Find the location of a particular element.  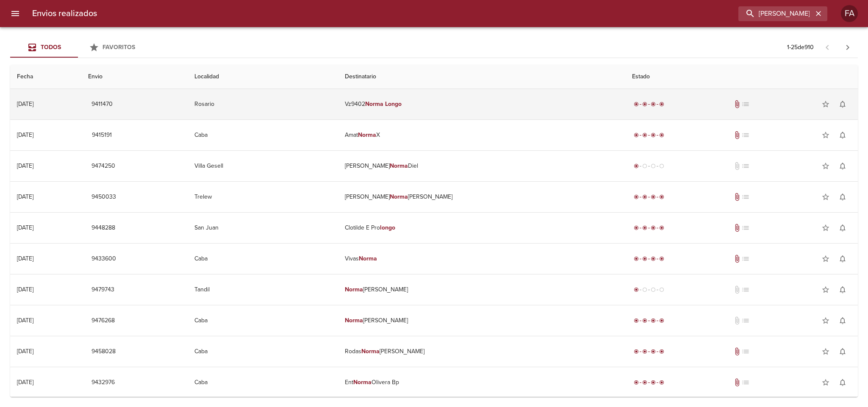

th: Envio is located at coordinates (134, 77).